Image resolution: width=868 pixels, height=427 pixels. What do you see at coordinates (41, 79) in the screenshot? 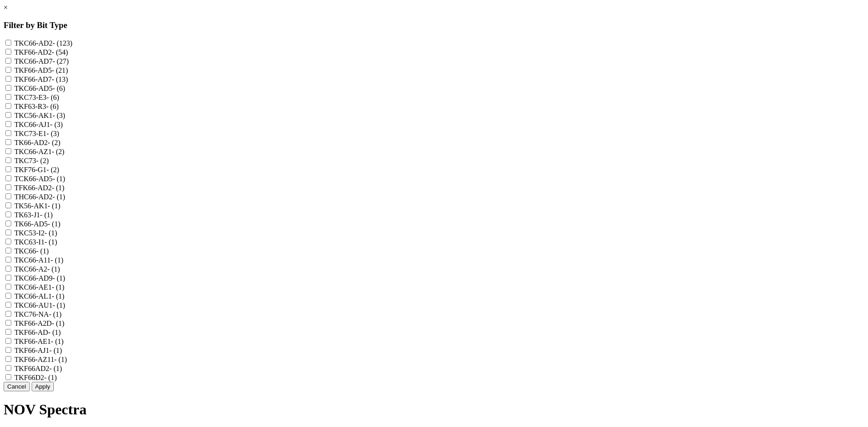
I see `label: TKF66-AD7` at bounding box center [41, 79].